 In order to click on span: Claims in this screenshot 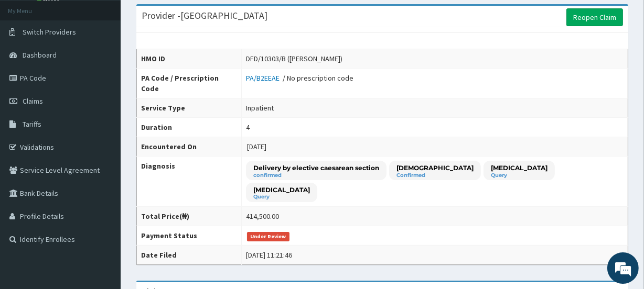, I will do `click(33, 101)`.